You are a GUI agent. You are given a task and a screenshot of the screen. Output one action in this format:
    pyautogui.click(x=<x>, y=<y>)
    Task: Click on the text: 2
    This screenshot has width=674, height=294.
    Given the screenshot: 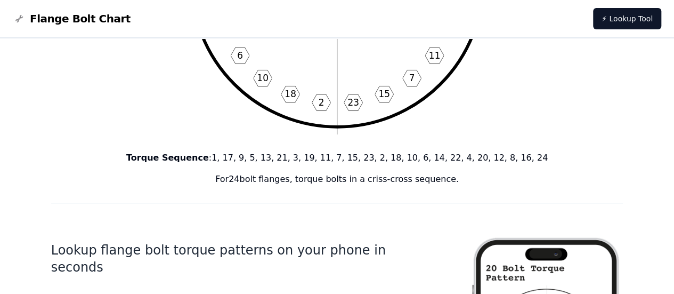 What is the action you would take?
    pyautogui.click(x=321, y=102)
    